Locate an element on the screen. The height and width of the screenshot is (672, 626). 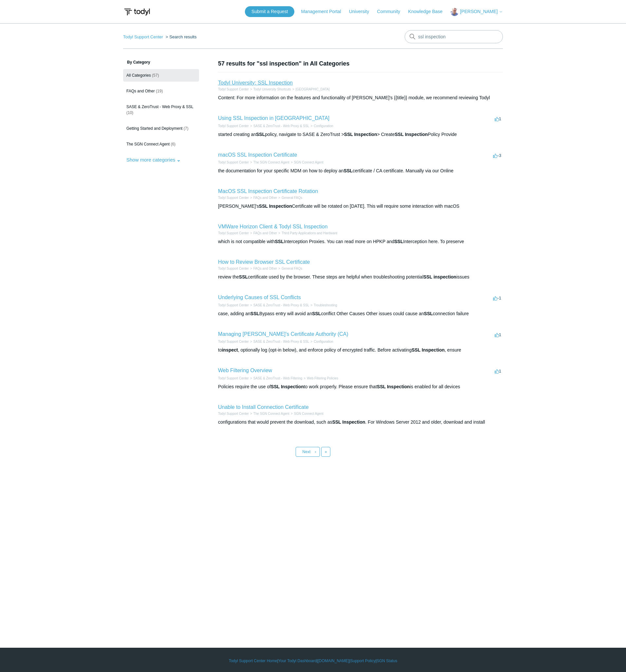
a: Getting Started and Deployment (7) is located at coordinates (161, 128).